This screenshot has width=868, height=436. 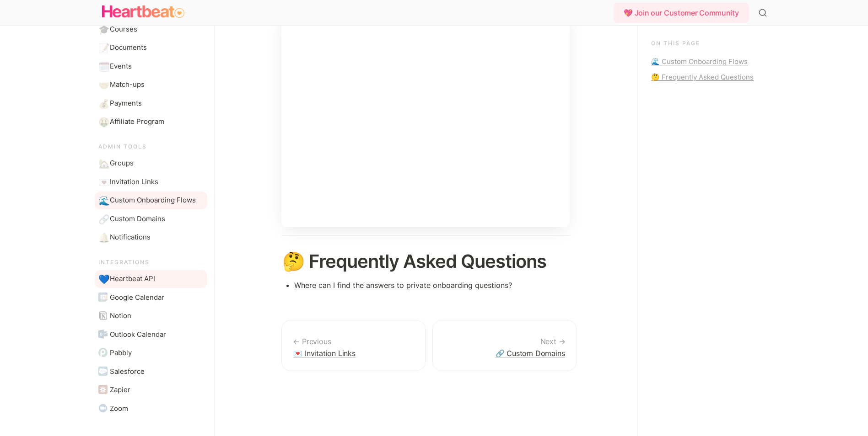 What do you see at coordinates (119, 390) in the screenshot?
I see `span: Zapier` at bounding box center [119, 390].